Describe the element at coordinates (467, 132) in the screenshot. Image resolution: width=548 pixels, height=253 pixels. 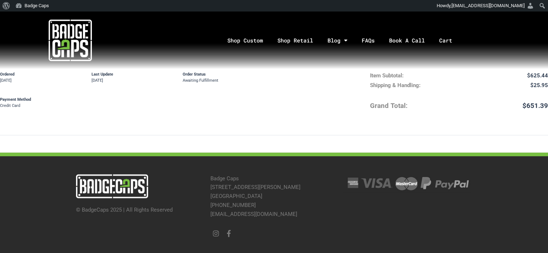
I see `div: Chat Widget` at that location.